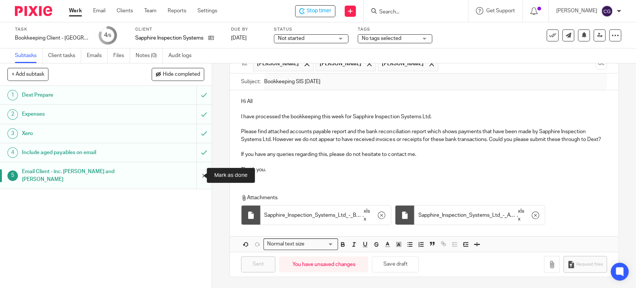 The image size is (636, 288). What do you see at coordinates (301, 244) in the screenshot?
I see `div: Search for option` at bounding box center [301, 244].